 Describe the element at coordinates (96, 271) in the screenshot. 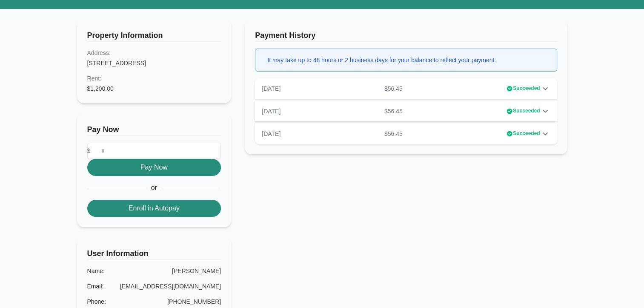

I see `div: Name :` at that location.